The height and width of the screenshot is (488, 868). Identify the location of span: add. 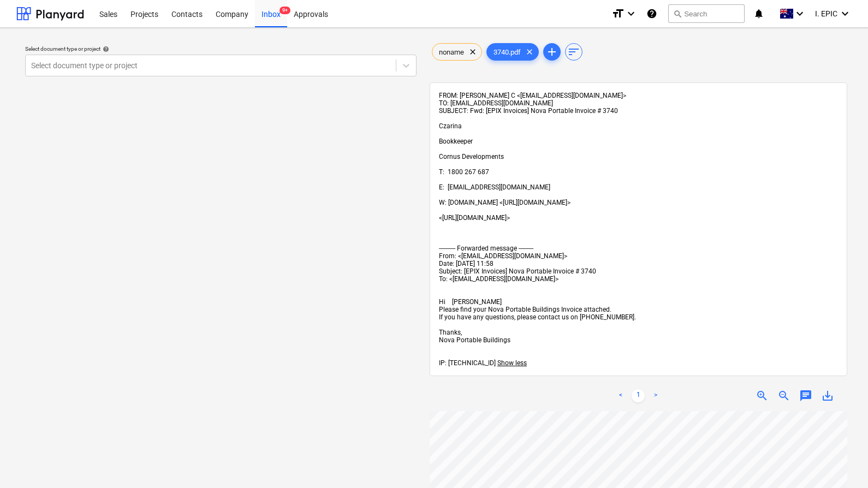
(552, 52).